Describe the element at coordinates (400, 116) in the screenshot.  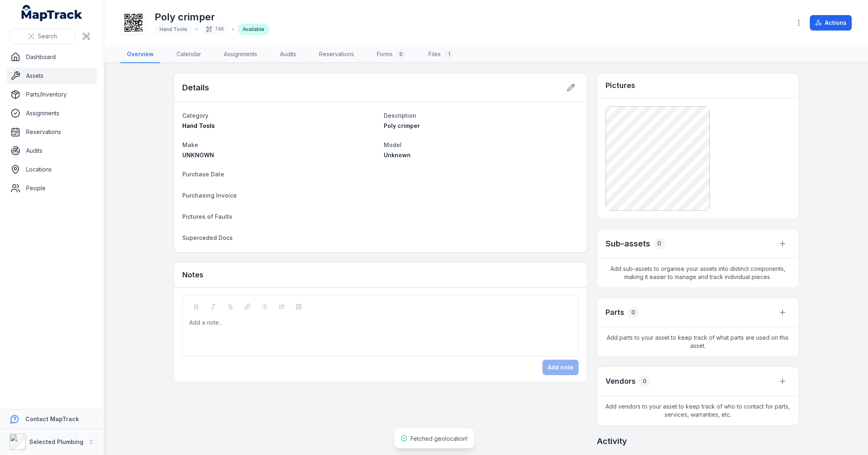
I see `span: Description` at that location.